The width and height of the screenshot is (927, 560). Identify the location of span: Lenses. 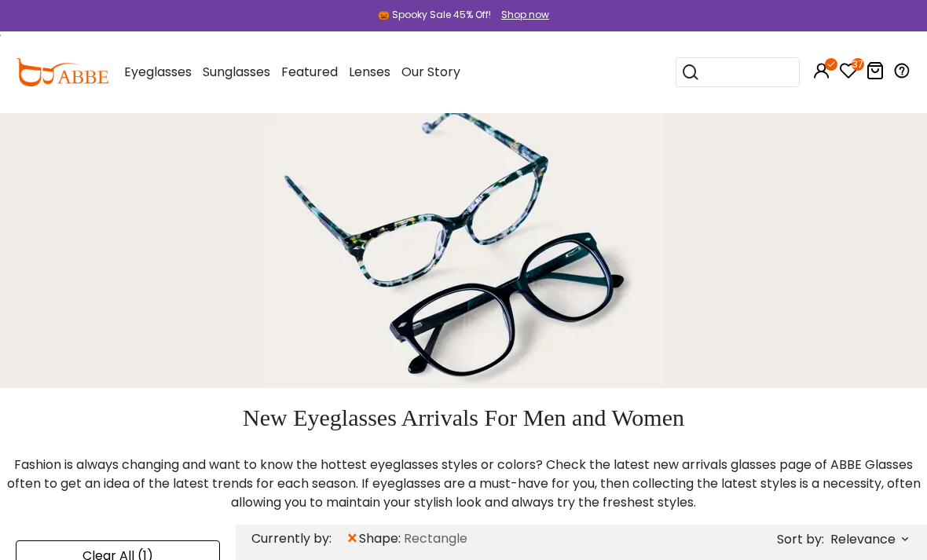
(369, 71).